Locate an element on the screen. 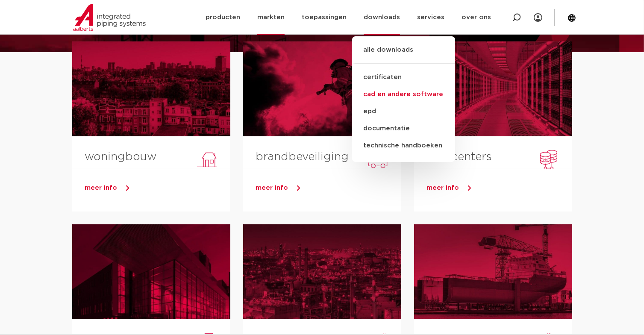 The height and width of the screenshot is (335, 644). a: technische handboeken is located at coordinates (403, 146).